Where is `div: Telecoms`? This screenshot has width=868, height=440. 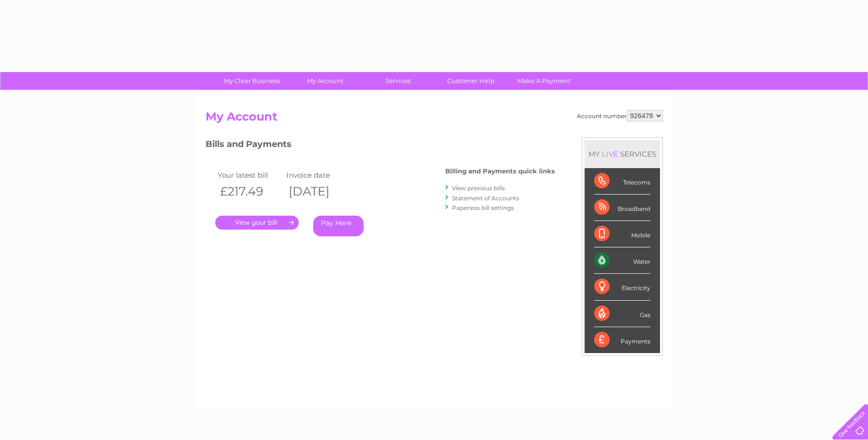
div: Telecoms is located at coordinates (622, 181).